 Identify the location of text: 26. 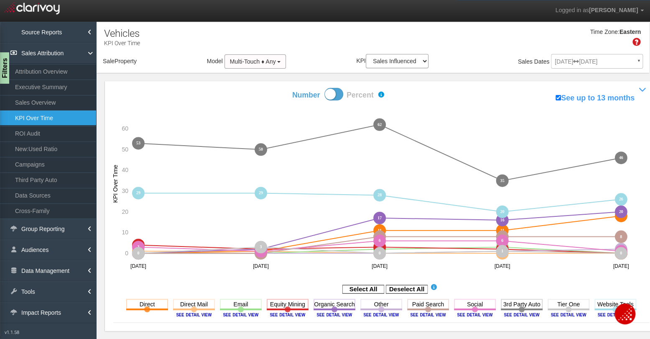
(622, 199).